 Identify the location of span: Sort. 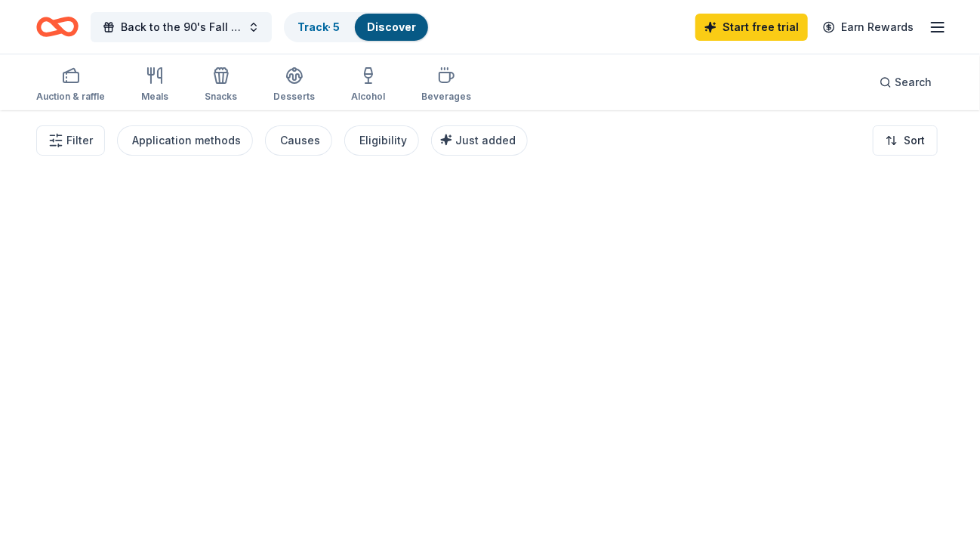
(915, 140).